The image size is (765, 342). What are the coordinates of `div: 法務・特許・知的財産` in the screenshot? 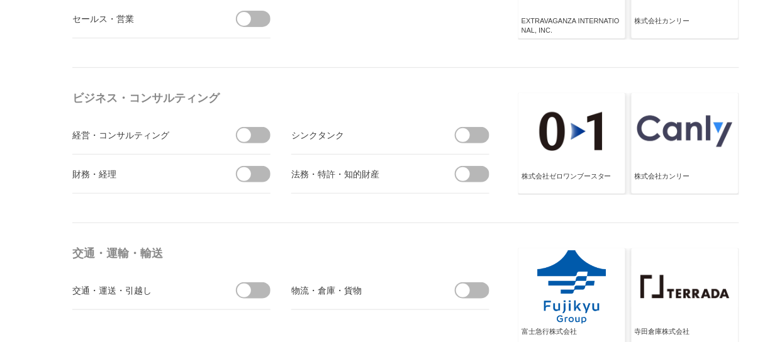 It's located at (362, 174).